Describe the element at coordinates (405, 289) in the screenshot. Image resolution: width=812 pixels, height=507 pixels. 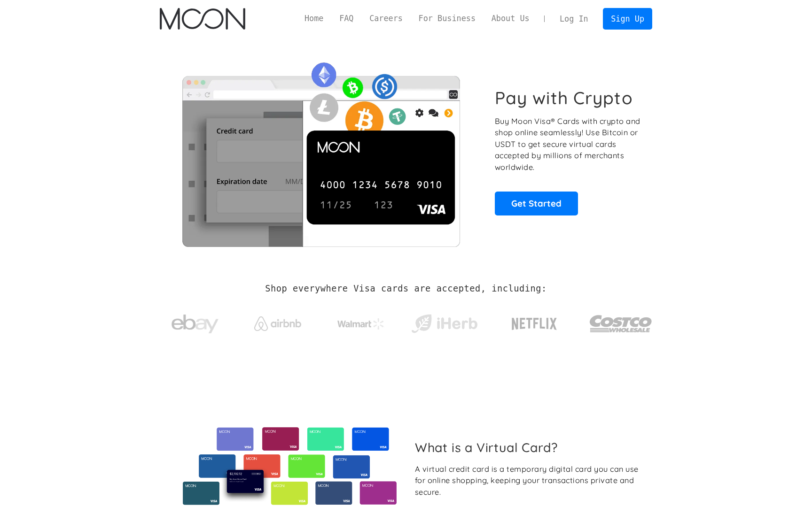
I see `h2: Shop everywhere Visa cards are accepted, including:` at that location.